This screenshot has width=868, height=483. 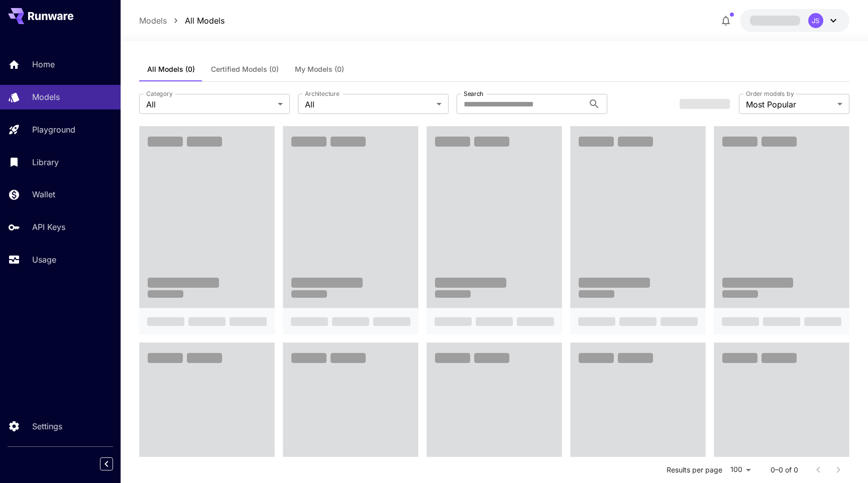 What do you see at coordinates (322, 93) in the screenshot?
I see `label: Architecture` at bounding box center [322, 93].